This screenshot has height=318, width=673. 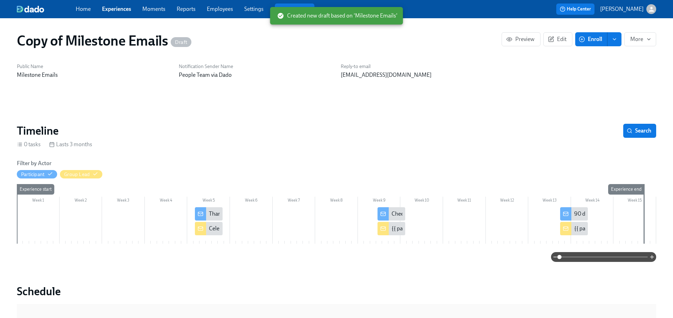 What do you see at coordinates (558, 39) in the screenshot?
I see `a: Edit` at bounding box center [558, 39].